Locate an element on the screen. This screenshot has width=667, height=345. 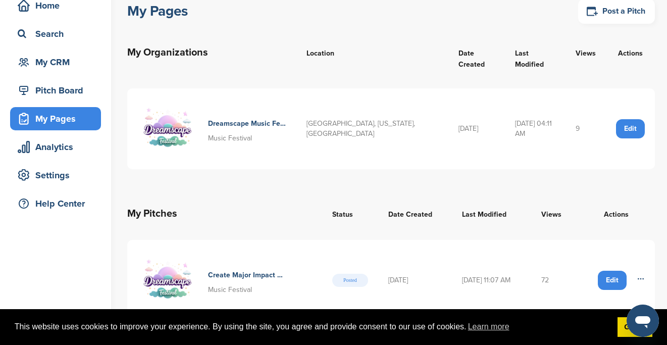
span: This website uses cookies to improve your experience. By using the site, you agree and provide co... is located at coordinates (312, 327).